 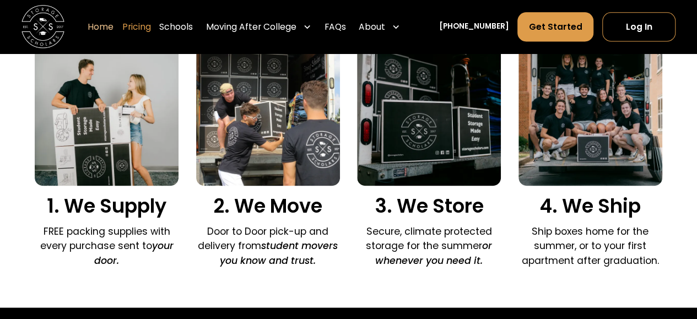 What do you see at coordinates (590, 246) in the screenshot?
I see `p: Ship boxes home for the summer, or to your first apartment after graduation.` at bounding box center [590, 246].